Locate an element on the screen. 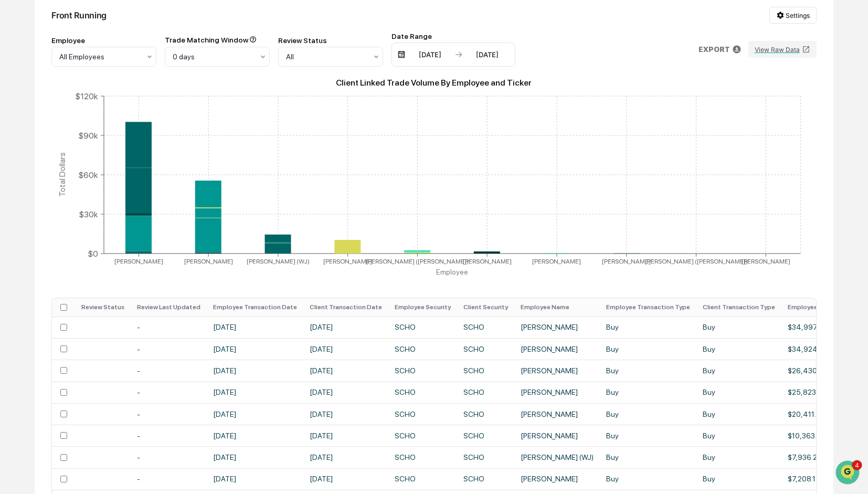  a: 🖐️Preclearance is located at coordinates (39, 219).